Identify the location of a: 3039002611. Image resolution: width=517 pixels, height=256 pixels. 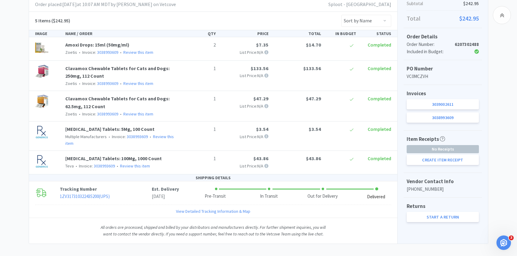
(442, 104).